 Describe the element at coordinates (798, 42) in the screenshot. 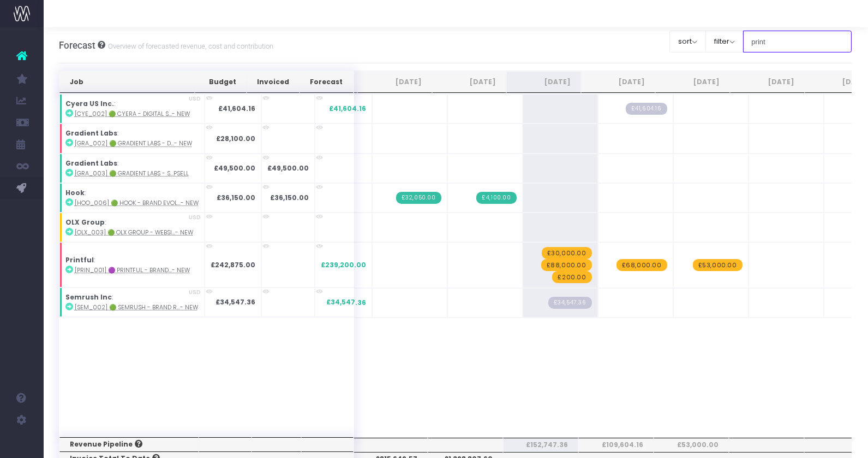

I see `input: Search...` at that location.